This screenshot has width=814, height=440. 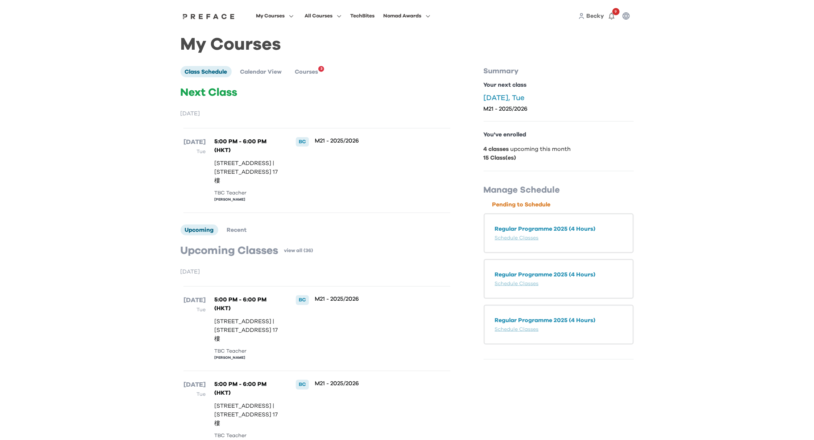 I want to click on p: Summary, so click(x=559, y=71).